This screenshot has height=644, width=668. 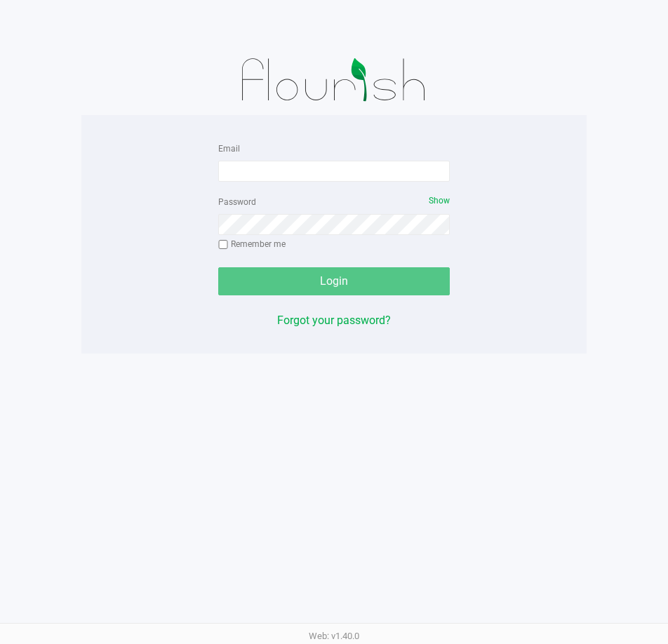 What do you see at coordinates (439, 200) in the screenshot?
I see `span: Show` at bounding box center [439, 200].